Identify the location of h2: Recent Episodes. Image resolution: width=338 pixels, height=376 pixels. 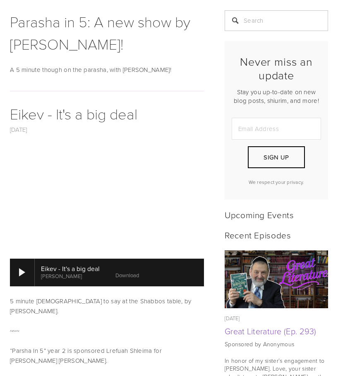
(276, 235).